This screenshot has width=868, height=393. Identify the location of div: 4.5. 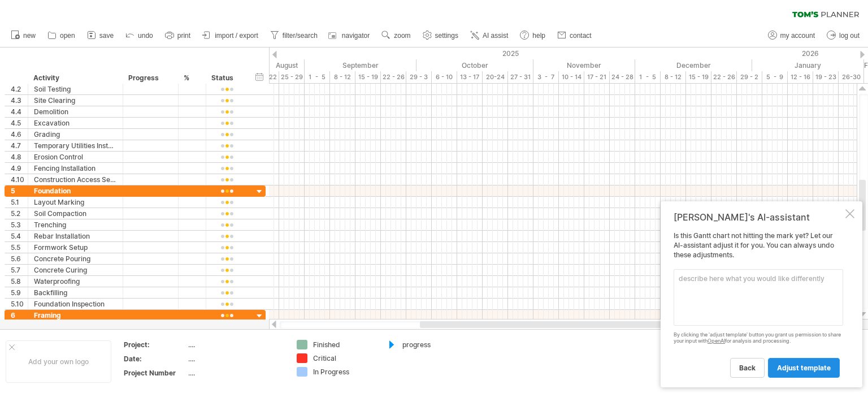
(19, 123).